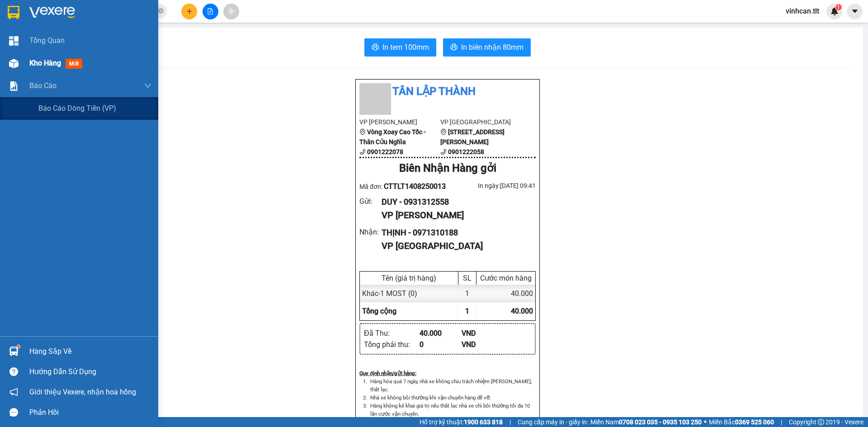 This screenshot has height=427, width=868. What do you see at coordinates (231, 11) in the screenshot?
I see `button: aim` at bounding box center [231, 11].